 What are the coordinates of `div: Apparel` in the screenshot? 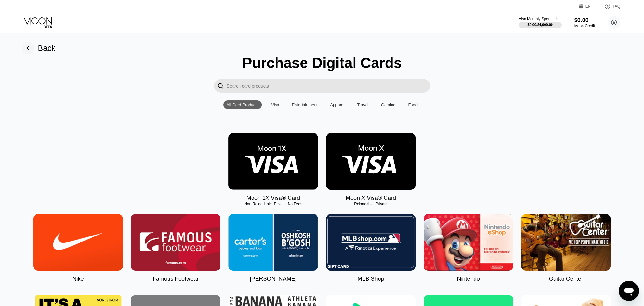 It's located at (337, 105).